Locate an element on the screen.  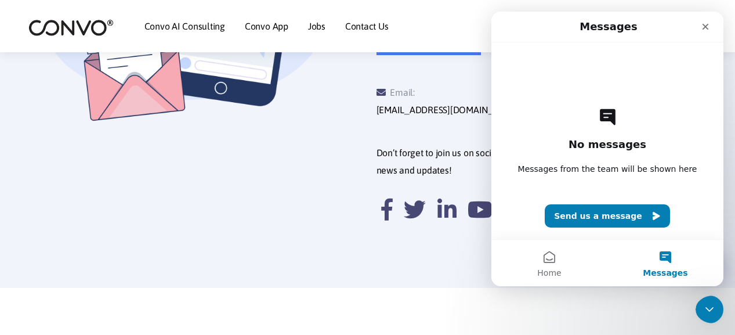
p: Don’t forget to join us on social media for all the latest news and updates! is located at coordinates (542, 162).